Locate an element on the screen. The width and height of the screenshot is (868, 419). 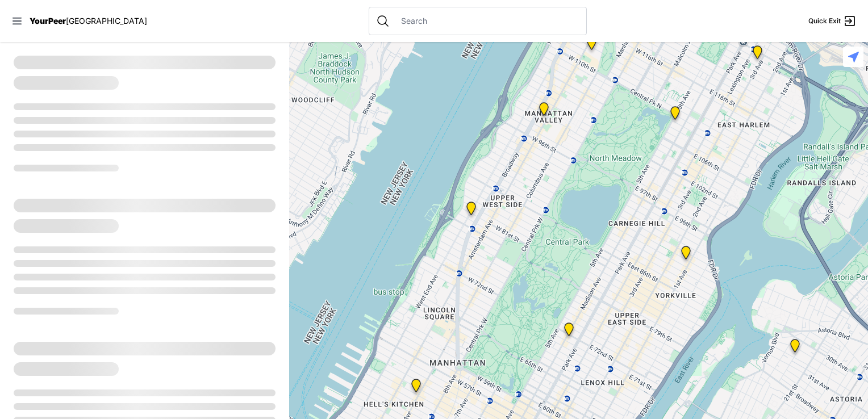
div: Pathways Adult Drop-In Program is located at coordinates (471, 211).